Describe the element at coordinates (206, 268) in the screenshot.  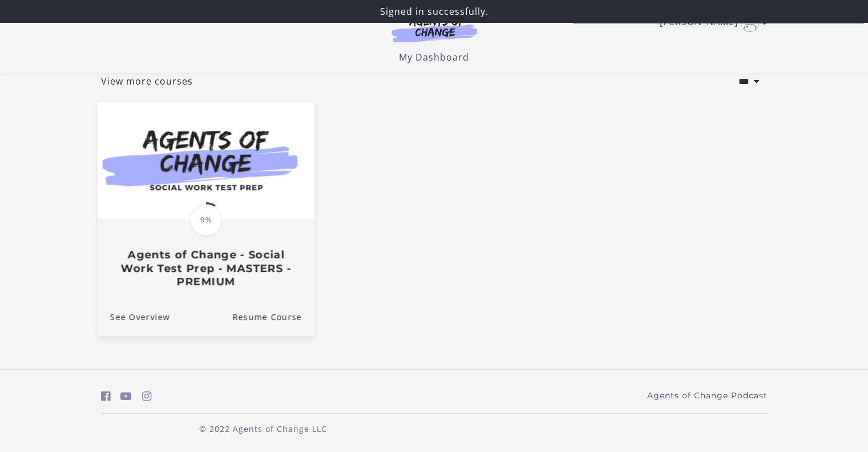
I see `h3: Agents of Change - Social Work Test Prep - MASTERS - PREMIUM` at that location.